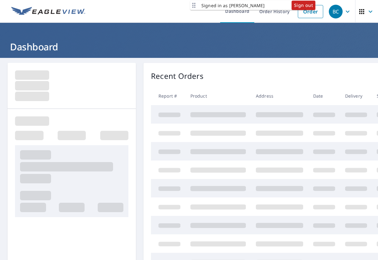 This screenshot has height=260, width=378. What do you see at coordinates (48, 12) in the screenshot?
I see `img: EV Logo` at bounding box center [48, 12].